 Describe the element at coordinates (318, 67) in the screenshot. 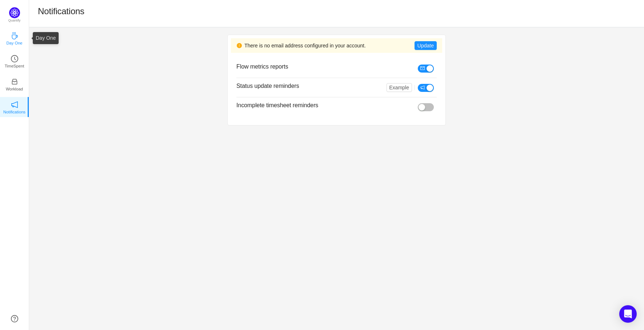

I see `h3: Flow metrics reports` at that location.